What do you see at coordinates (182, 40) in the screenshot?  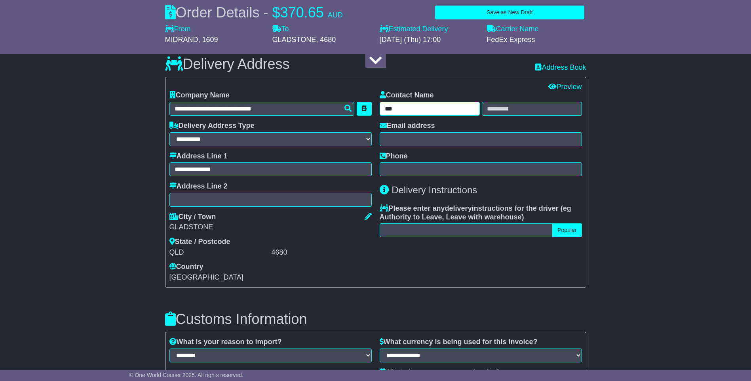 I see `span: MIDRAND` at bounding box center [182, 40].